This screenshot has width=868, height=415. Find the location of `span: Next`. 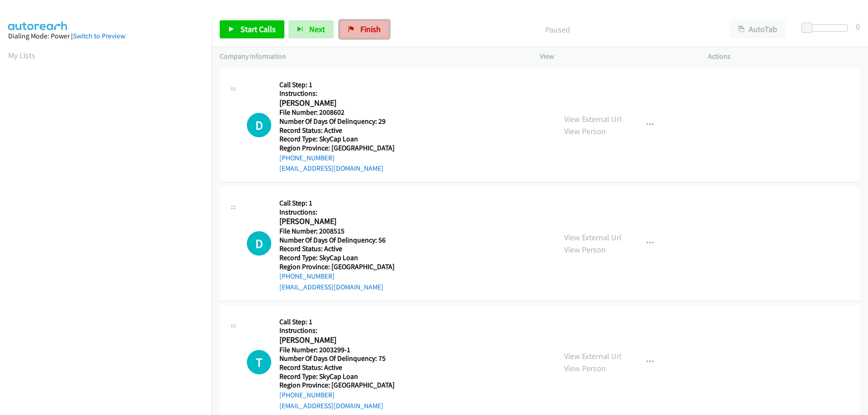

span: Next is located at coordinates (317, 29).